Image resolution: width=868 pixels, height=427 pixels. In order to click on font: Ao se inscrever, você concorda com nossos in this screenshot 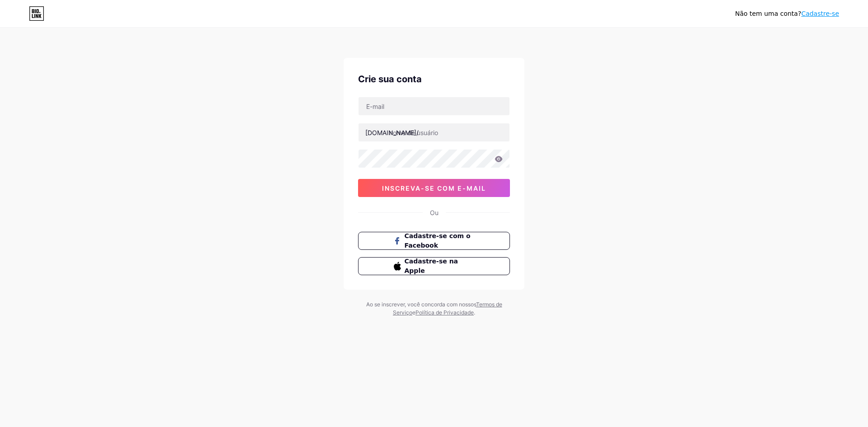, I will do `click(421, 304)`.